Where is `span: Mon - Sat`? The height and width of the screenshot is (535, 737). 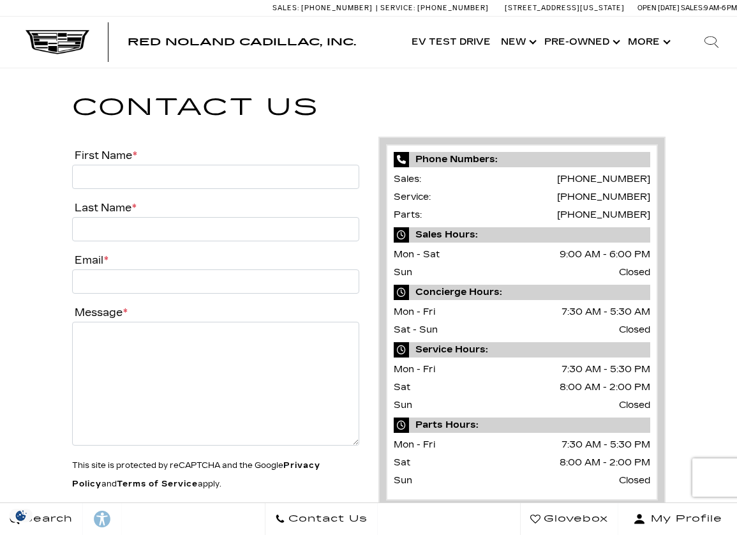 span: Mon - Sat is located at coordinates (417, 254).